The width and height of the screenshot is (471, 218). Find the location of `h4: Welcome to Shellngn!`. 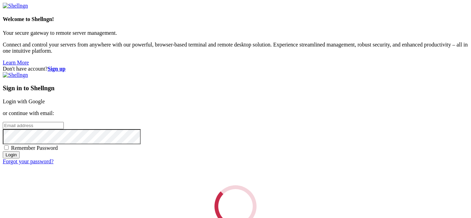

h4: Welcome to Shellngn! is located at coordinates (236, 19).